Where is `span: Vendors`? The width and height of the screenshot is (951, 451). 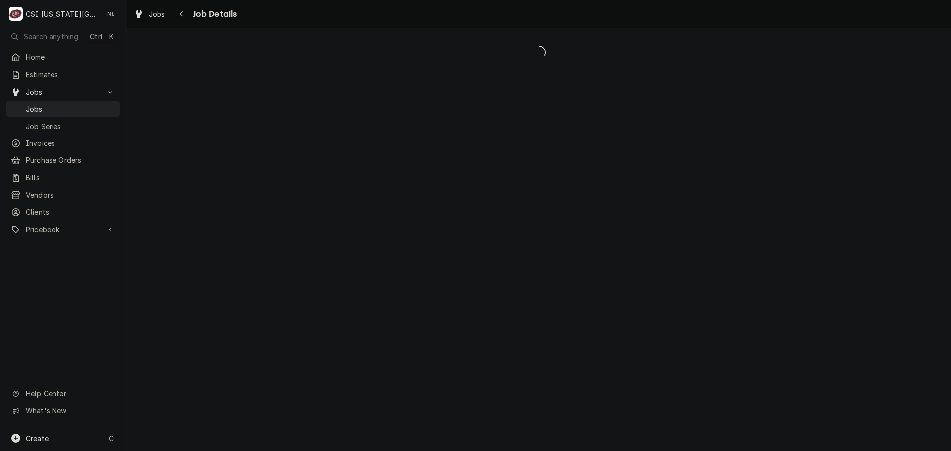
span: Vendors is located at coordinates (70, 195).